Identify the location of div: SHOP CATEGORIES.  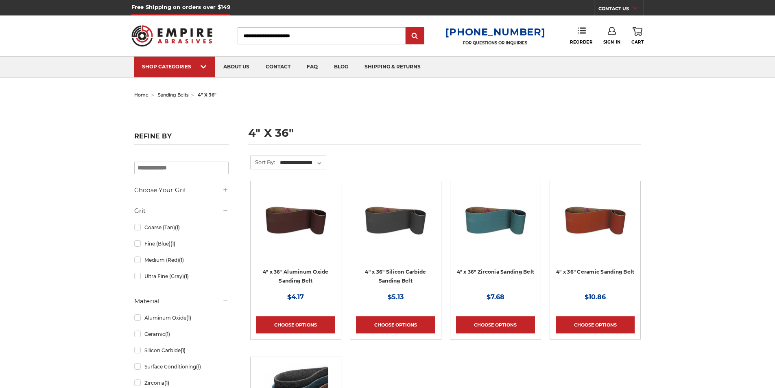
(175, 66).